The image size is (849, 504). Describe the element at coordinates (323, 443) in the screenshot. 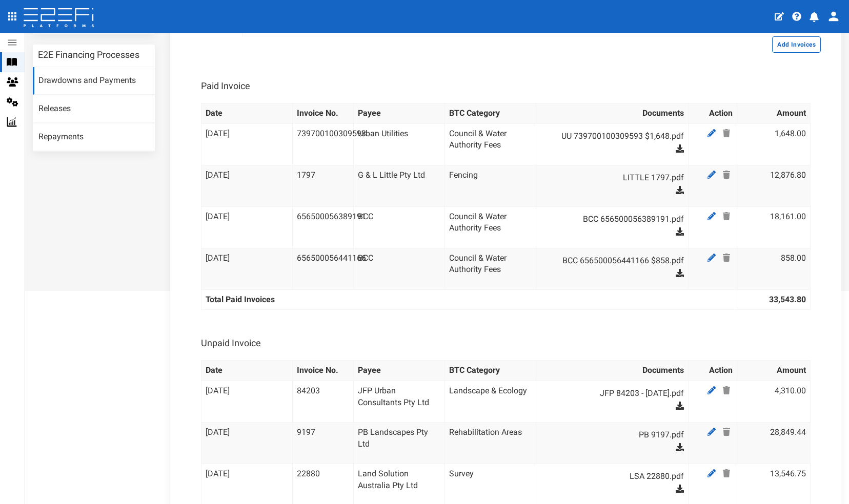

I see `td: 9197` at that location.